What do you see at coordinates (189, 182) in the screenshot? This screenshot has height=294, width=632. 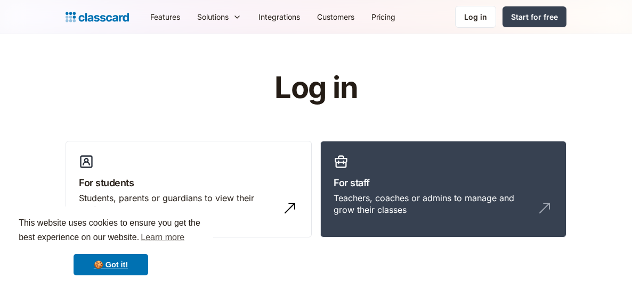 I see `h3: For students` at bounding box center [189, 182].